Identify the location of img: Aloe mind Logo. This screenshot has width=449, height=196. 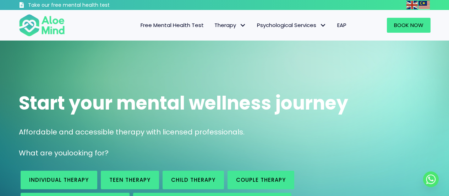
(42, 25).